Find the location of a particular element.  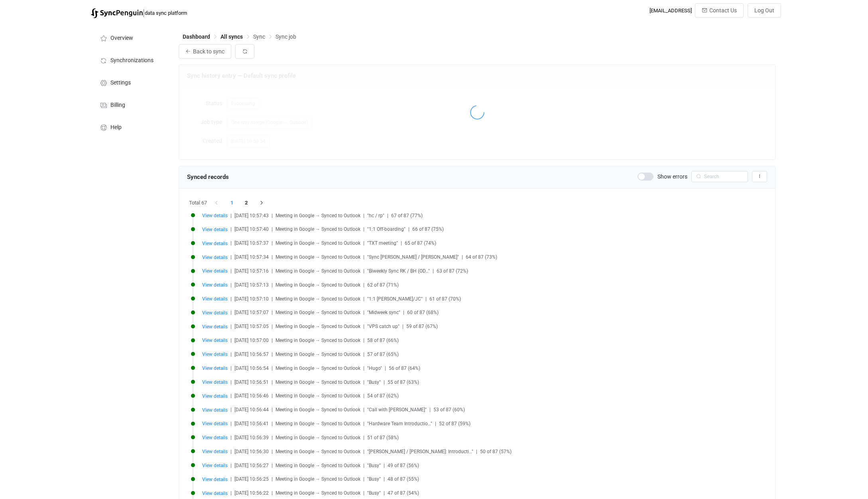

span: Sync job is located at coordinates (286, 37).